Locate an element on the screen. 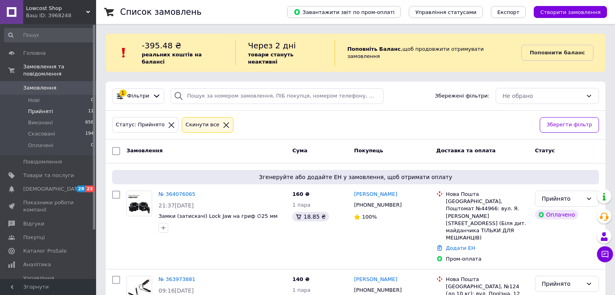 This screenshot has width=615, height=295. div: Статус: Прийнято is located at coordinates (140, 125).